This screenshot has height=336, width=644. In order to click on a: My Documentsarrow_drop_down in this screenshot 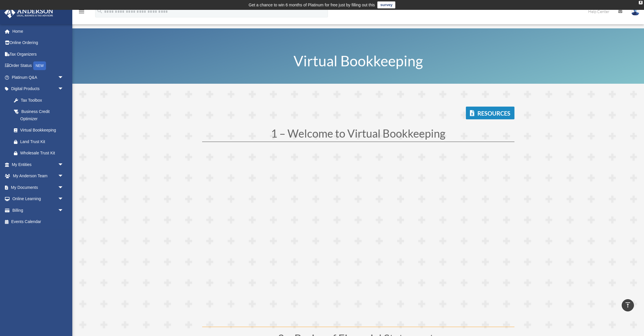, I will do `click(38, 188)`.